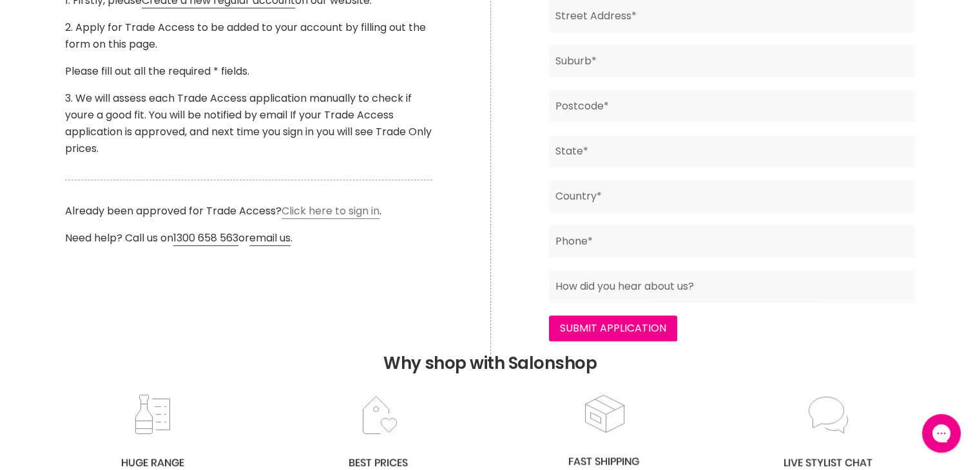 The height and width of the screenshot is (470, 980). What do you see at coordinates (613, 329) in the screenshot?
I see `input: Submit Application` at bounding box center [613, 329].